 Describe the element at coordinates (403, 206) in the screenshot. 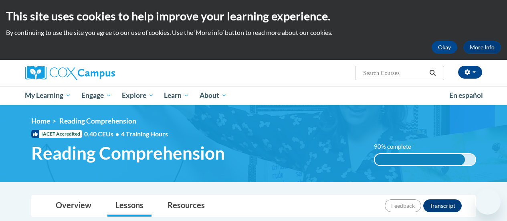

I see `button: Feedback` at that location.